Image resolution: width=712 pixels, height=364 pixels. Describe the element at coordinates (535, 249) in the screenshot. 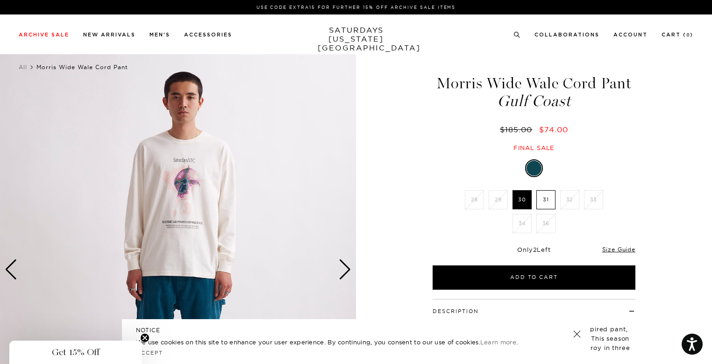

I see `span: 2` at that location.